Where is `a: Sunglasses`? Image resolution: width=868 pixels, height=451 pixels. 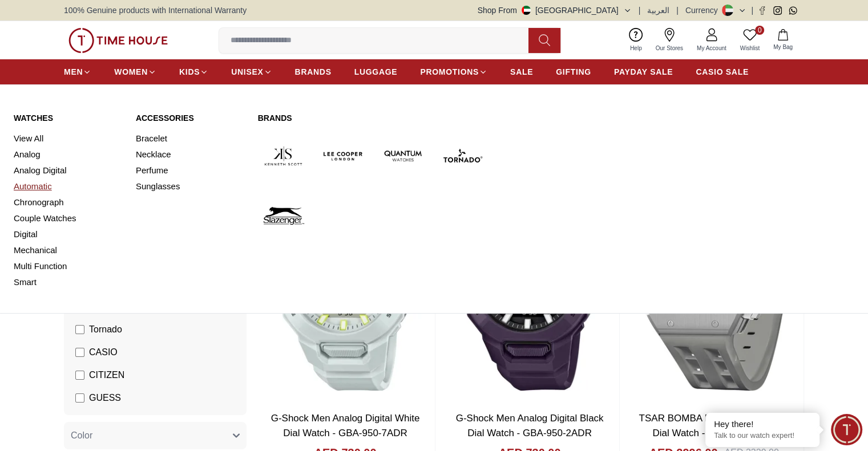
a: Sunglasses is located at coordinates (190, 186).